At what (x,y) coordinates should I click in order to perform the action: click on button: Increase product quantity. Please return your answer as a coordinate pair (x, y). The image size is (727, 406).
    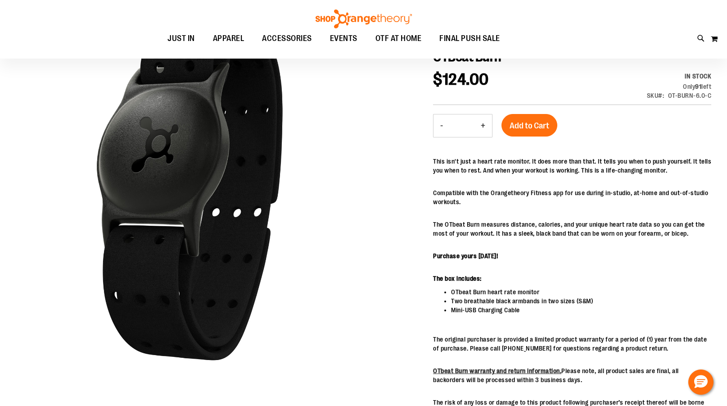
    Looking at the image, I should click on (483, 126).